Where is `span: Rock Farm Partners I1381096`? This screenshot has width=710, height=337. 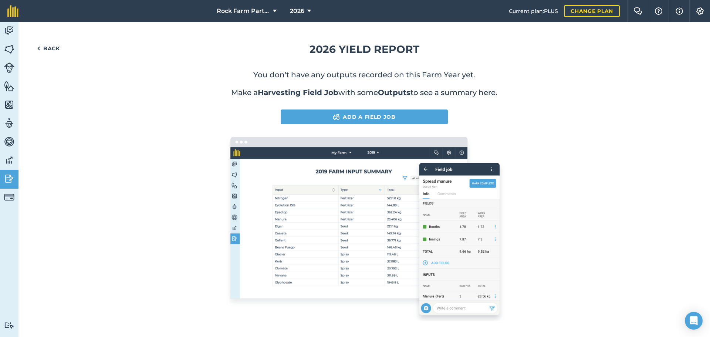
span: Rock Farm Partners I1381096 is located at coordinates (243, 11).